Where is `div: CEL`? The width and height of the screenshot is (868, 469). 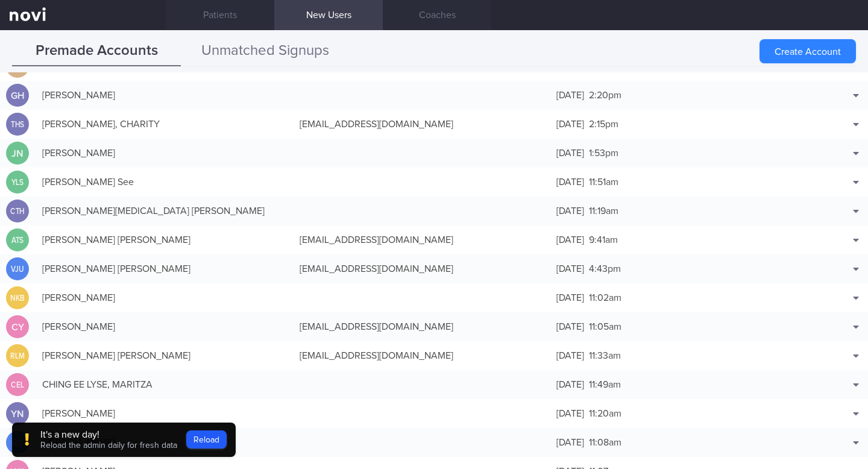 div: CEL is located at coordinates (17, 385).